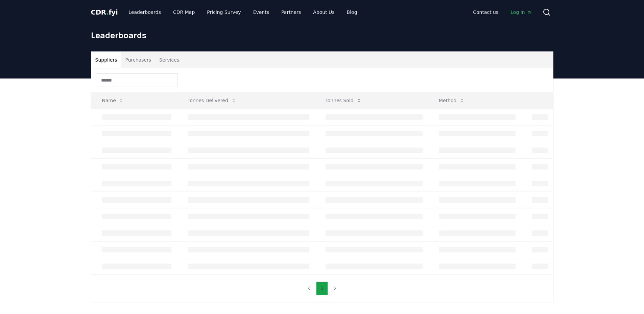 The width and height of the screenshot is (644, 314). I want to click on h1: Leaderboards, so click(322, 36).